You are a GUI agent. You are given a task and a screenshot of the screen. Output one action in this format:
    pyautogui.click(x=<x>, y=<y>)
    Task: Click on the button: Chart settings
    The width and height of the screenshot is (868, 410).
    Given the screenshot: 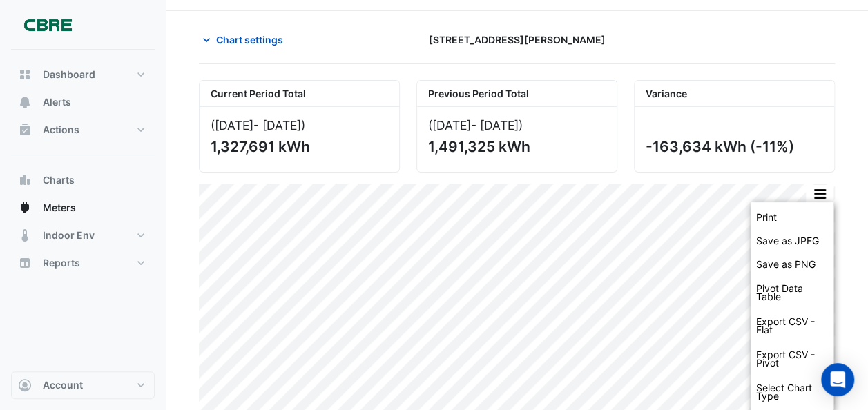 What is the action you would take?
    pyautogui.click(x=245, y=39)
    